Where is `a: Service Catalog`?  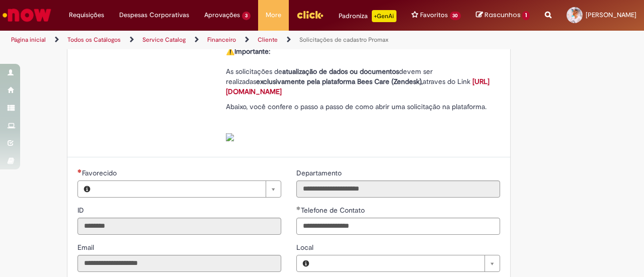 a: Service Catalog is located at coordinates (164, 39).